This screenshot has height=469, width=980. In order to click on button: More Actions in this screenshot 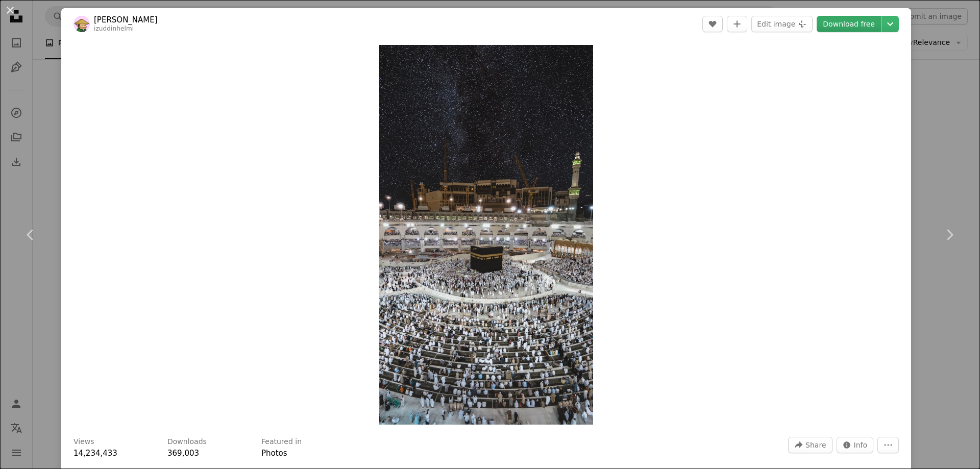, I will do `click(888, 445)`.